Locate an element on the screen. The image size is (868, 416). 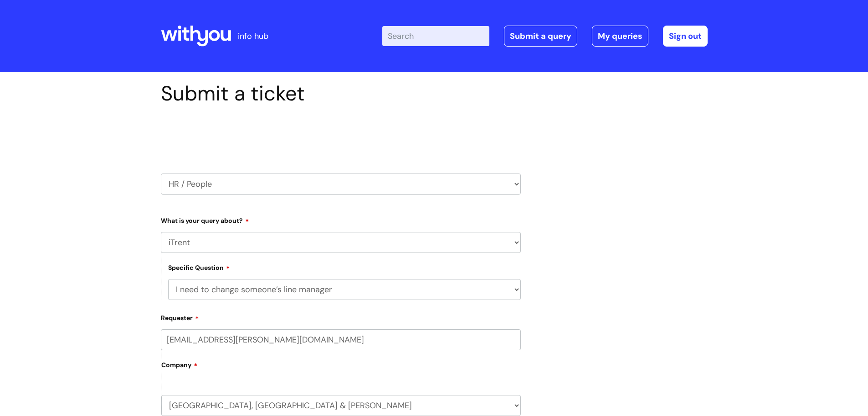
label: What is your query about? is located at coordinates (341, 219).